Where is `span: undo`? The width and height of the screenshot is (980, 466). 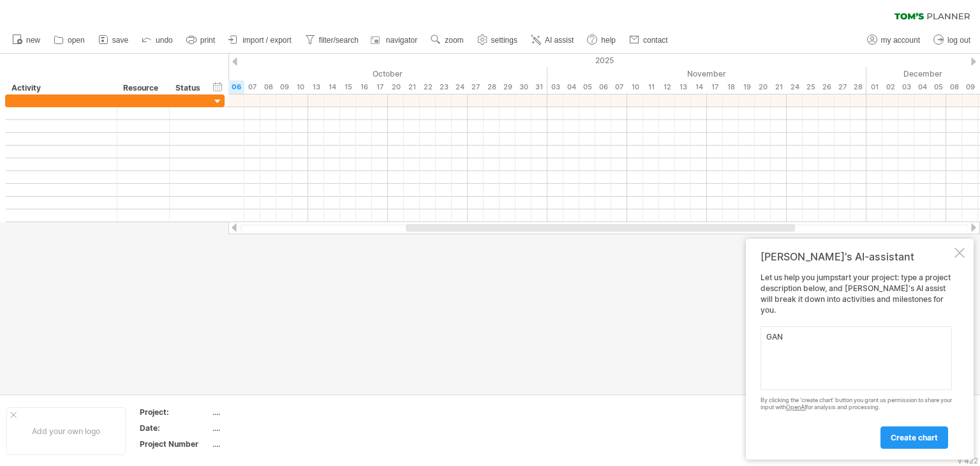 span: undo is located at coordinates (164, 40).